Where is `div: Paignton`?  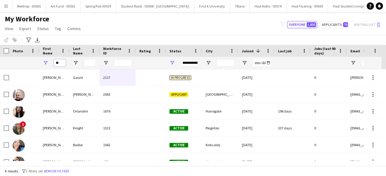
div: Paignton is located at coordinates (220, 128).